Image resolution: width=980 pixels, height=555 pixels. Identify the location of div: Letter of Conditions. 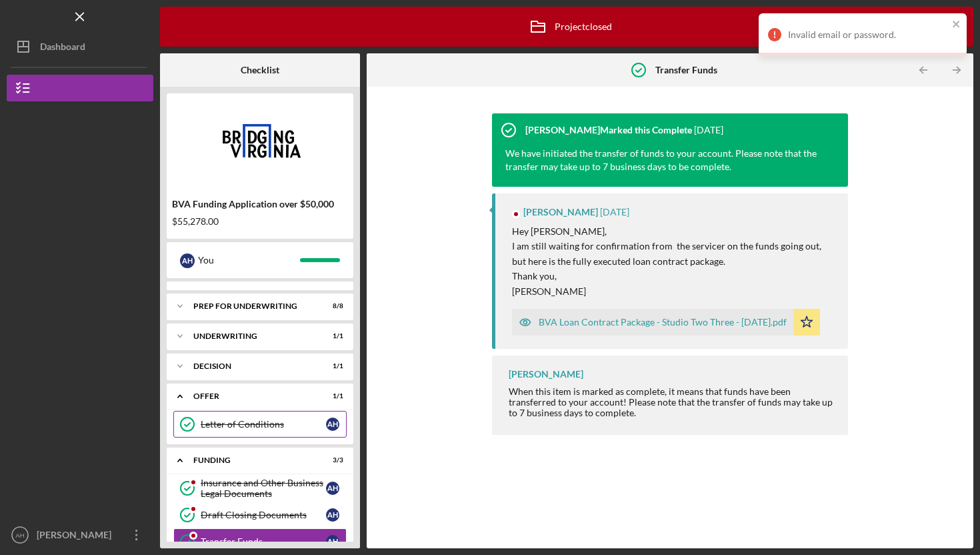
(263, 424).